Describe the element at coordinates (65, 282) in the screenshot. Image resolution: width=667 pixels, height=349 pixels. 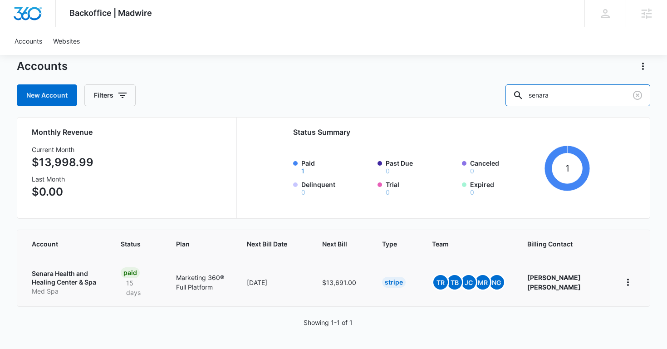
I see `a: Senara Health and Healing Center & SpaMed Spa` at that location.